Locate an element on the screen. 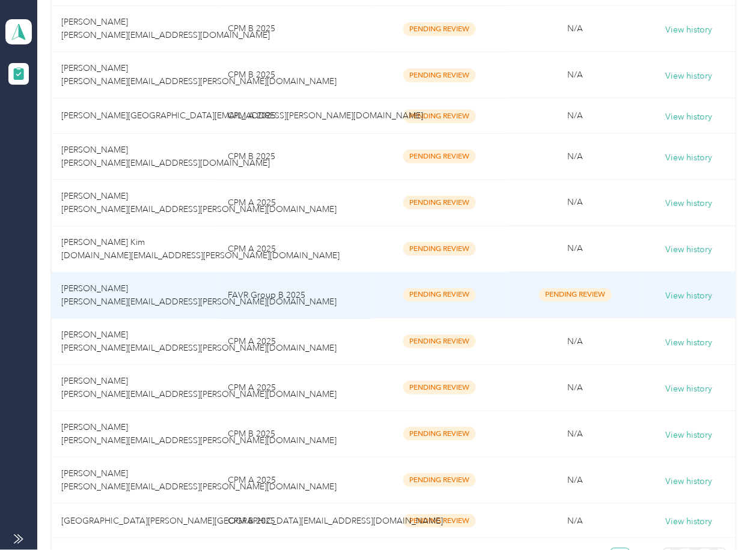  td: FAVR Group B 2025 is located at coordinates (295, 296).